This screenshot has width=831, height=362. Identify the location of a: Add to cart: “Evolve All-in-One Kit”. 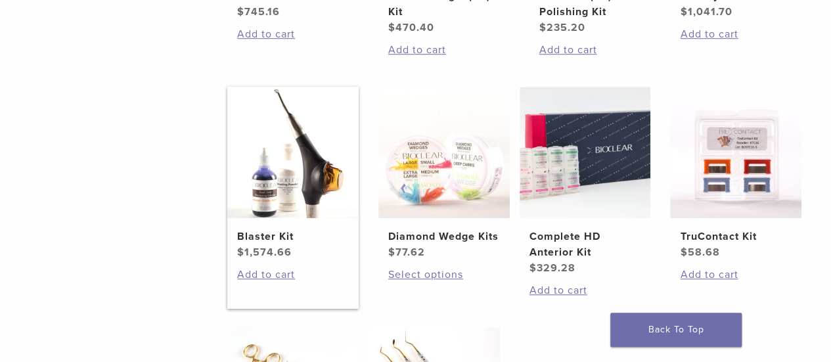
(293, 34).